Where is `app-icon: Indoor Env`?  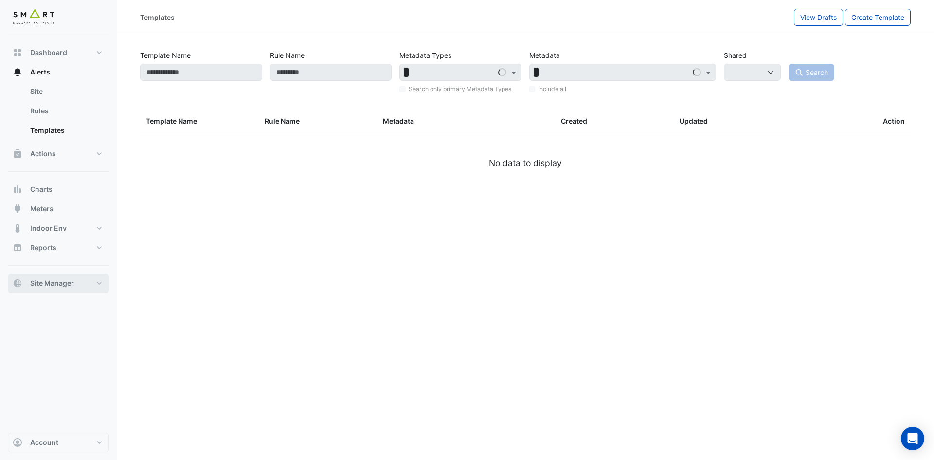 app-icon: Indoor Env is located at coordinates (18, 228).